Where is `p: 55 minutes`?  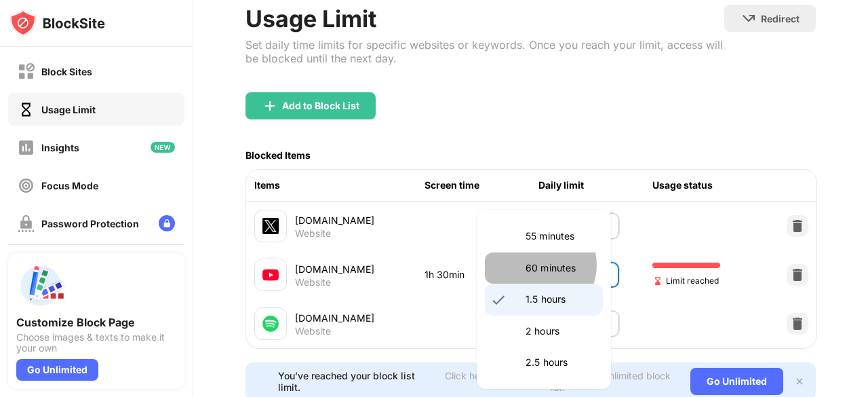
p: 55 minutes is located at coordinates (561, 236).